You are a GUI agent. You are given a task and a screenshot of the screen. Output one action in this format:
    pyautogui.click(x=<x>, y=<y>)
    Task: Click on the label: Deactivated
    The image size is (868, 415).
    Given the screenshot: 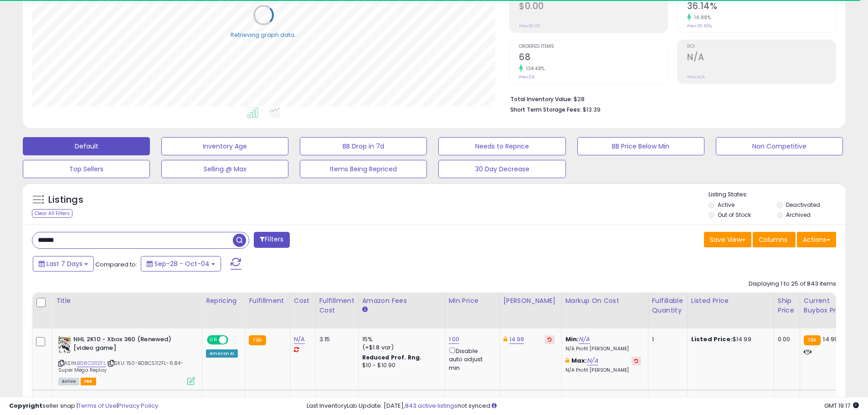 What is the action you would take?
    pyautogui.click(x=802, y=204)
    